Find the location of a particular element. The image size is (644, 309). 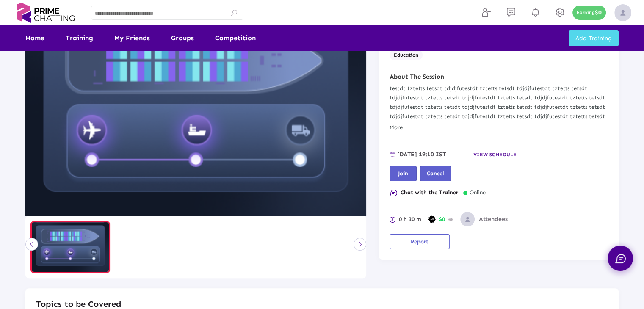

span: Cancel is located at coordinates (435, 173).